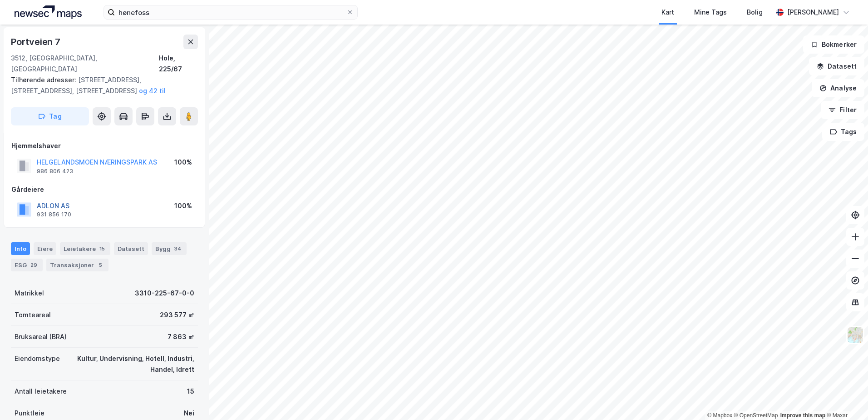 The height and width of the screenshot is (420, 868). What do you see at coordinates (668, 13) in the screenshot?
I see `div: Kart` at bounding box center [668, 13].